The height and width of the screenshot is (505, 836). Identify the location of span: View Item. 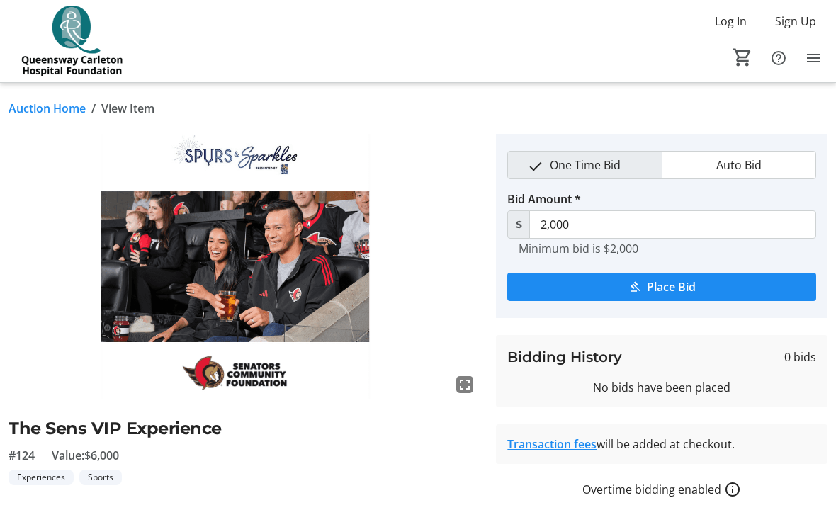
(128, 108).